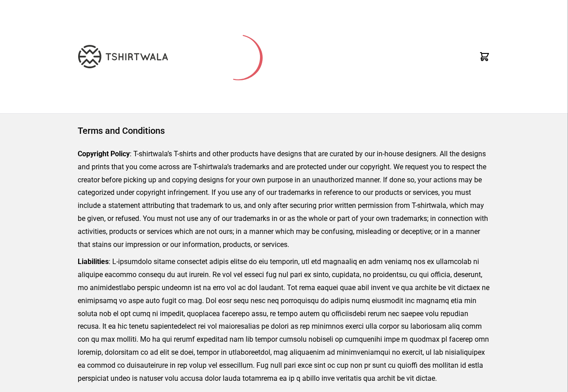 The width and height of the screenshot is (568, 392). Describe the element at coordinates (284, 200) in the screenshot. I see `p: : T-shirtwala’s T-shirts and other products have designs that are curated by our in-house designe...` at that location.